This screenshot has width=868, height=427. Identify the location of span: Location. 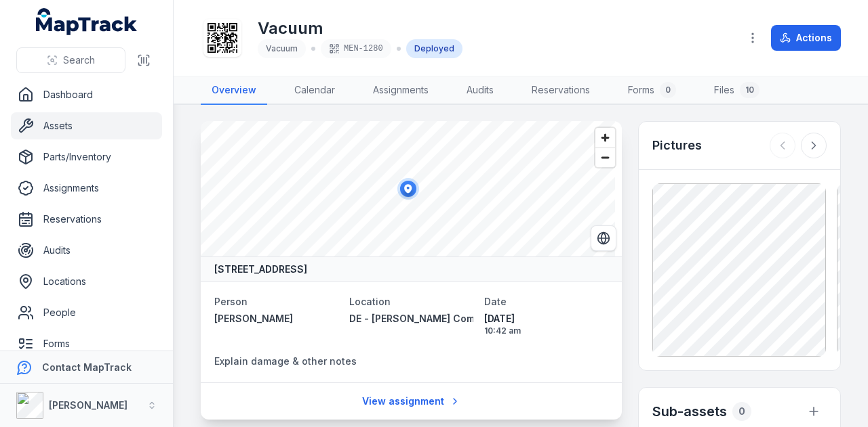
(369, 301).